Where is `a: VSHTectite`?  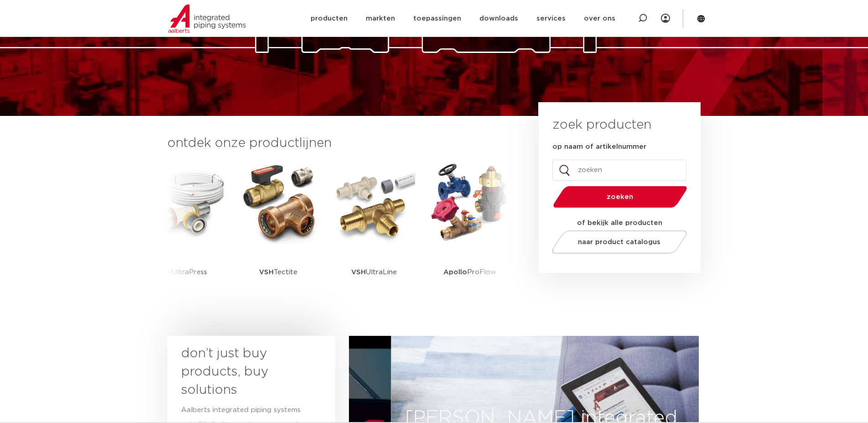 a: VSHTectite is located at coordinates (278, 231).